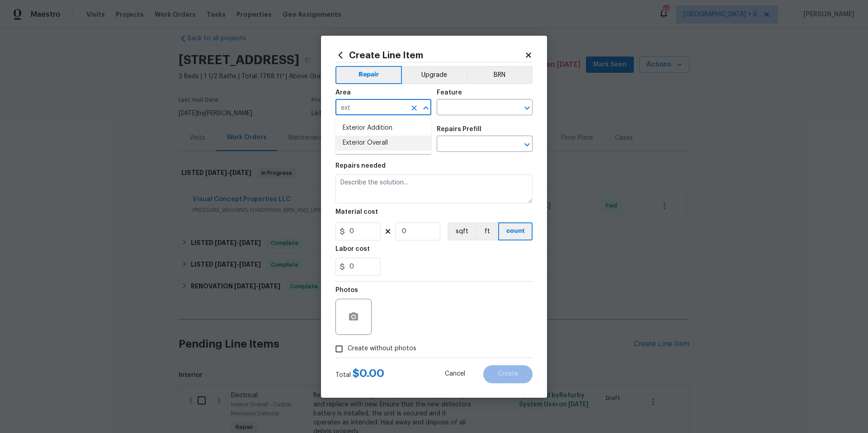 Image resolution: width=868 pixels, height=433 pixels. What do you see at coordinates (499, 75) in the screenshot?
I see `button: BRN` at bounding box center [499, 75].